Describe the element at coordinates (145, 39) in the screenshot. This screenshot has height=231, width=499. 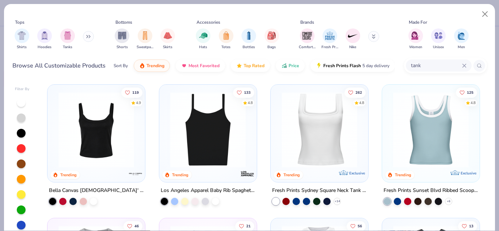
I see `div: filter for Sweatpants` at that location.